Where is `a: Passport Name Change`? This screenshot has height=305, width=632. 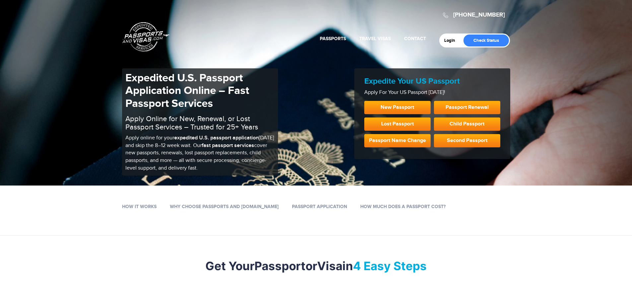 a: Passport Name Change is located at coordinates (398, 141).